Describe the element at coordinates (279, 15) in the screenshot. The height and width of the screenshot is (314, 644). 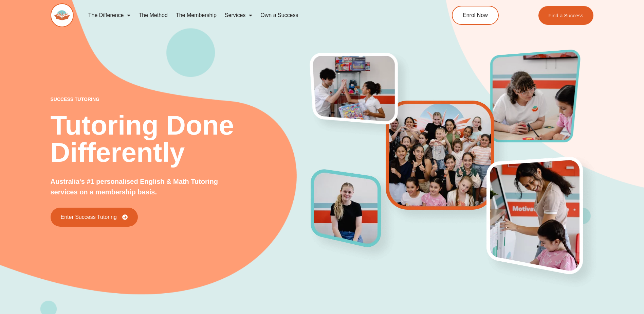
I see `a: Own a Success` at that location.